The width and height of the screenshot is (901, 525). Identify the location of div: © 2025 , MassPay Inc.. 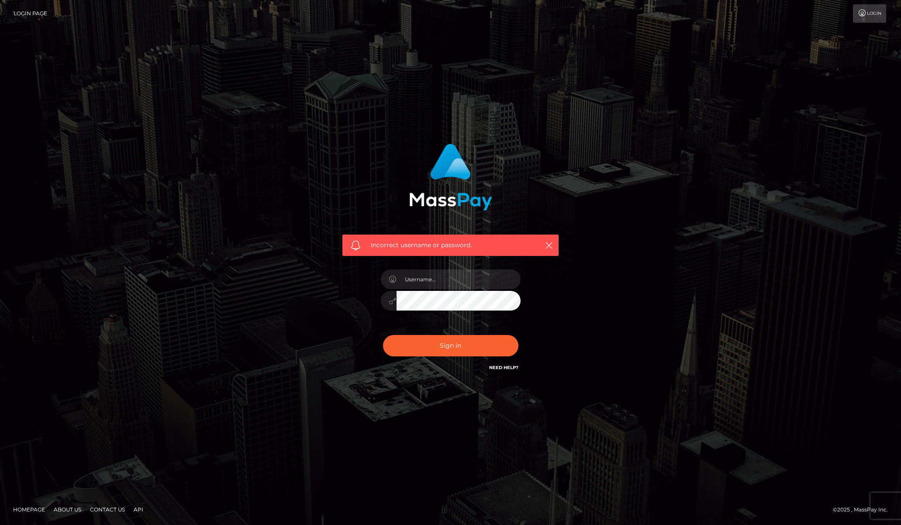
(863, 509).